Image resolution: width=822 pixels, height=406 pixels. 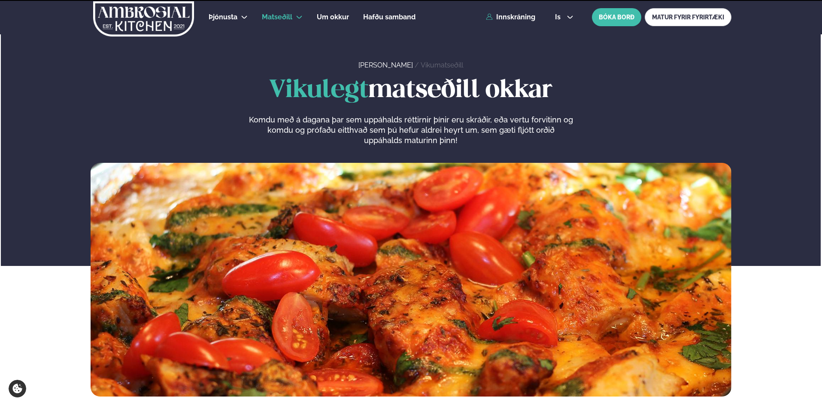 I want to click on img: logo, so click(x=143, y=19).